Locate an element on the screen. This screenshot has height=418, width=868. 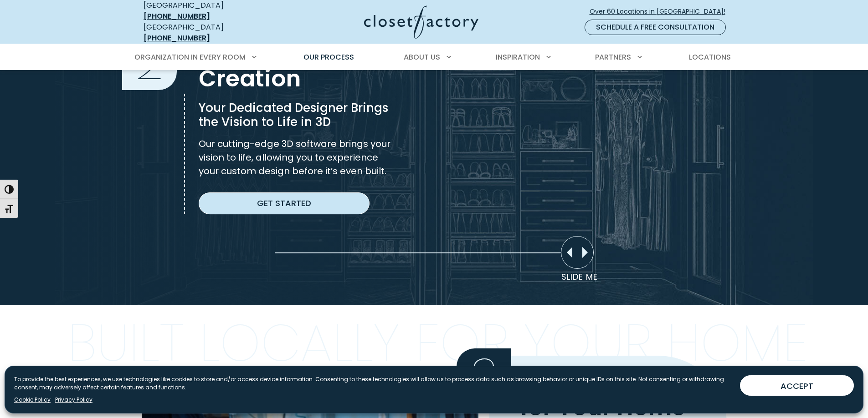
a: Privacy Policy is located at coordinates (74, 400).